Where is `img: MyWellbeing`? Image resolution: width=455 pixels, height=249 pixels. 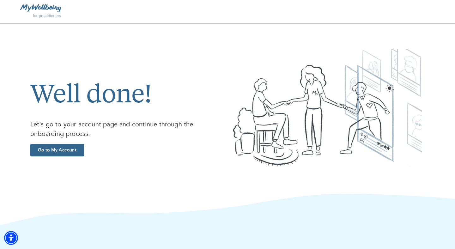
img: MyWellbeing is located at coordinates (41, 8).